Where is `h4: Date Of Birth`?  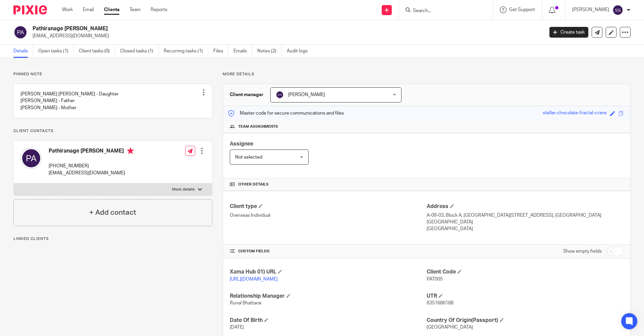 h4: Date Of Birth is located at coordinates (328, 320).